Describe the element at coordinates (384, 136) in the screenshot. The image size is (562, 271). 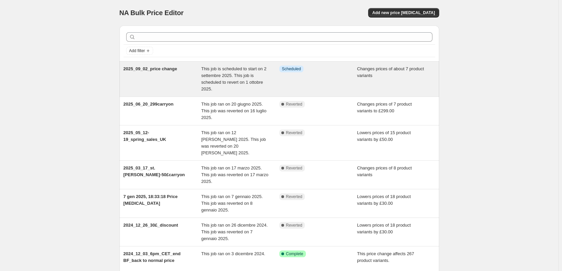
I see `span: Lowers prices of 15 product variants by £50.00` at that location.